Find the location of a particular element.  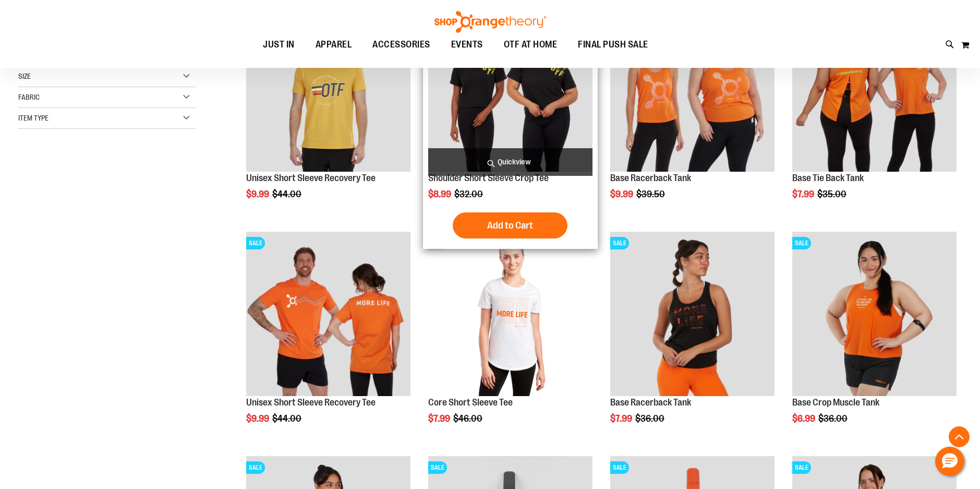

span: FINAL PUSH SALE is located at coordinates (613, 45).